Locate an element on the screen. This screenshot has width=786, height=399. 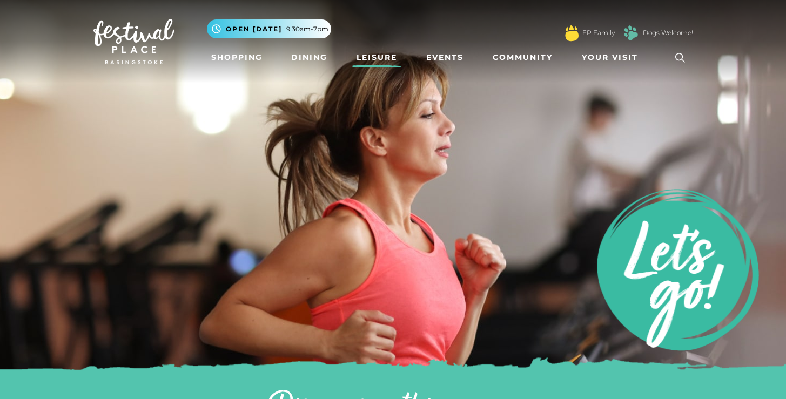
a: Dogs Welcome! is located at coordinates (668, 33).